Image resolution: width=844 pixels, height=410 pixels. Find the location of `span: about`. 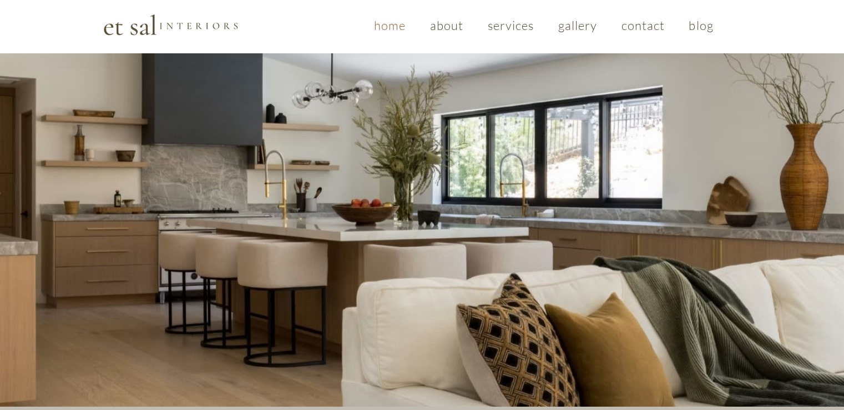

span: about is located at coordinates (447, 25).